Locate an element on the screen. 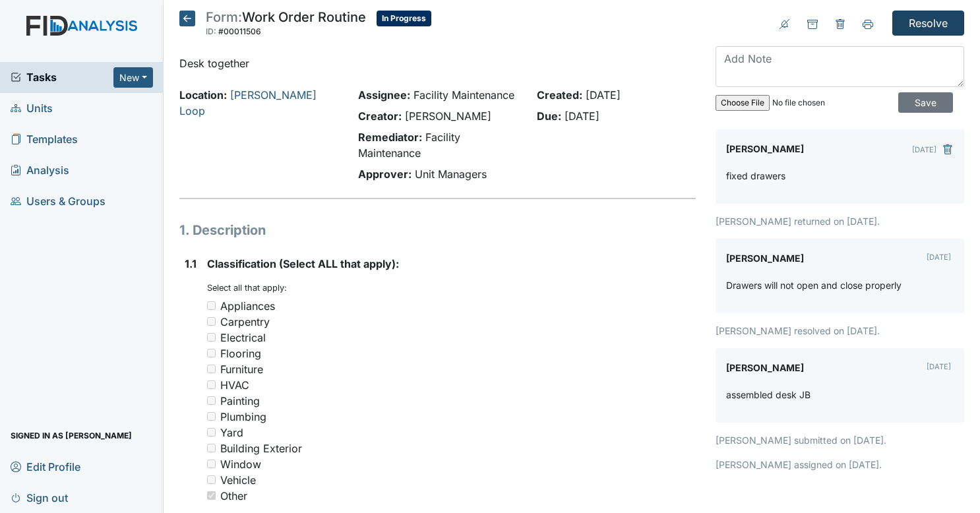 This screenshot has width=980, height=513. span: ID: is located at coordinates (211, 31).